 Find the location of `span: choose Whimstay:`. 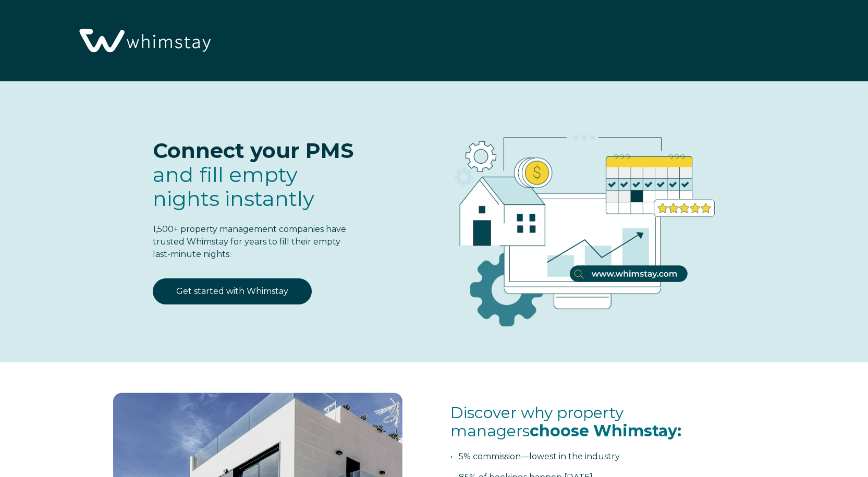

span: choose Whimstay: is located at coordinates (605, 431).